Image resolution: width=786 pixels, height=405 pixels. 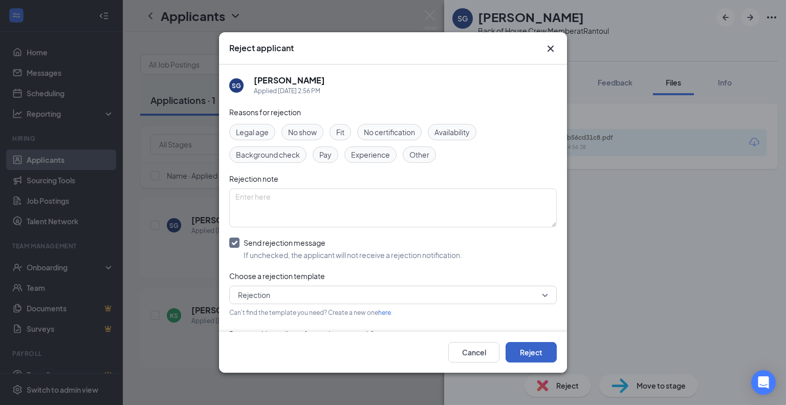 I want to click on span: Other, so click(x=419, y=154).